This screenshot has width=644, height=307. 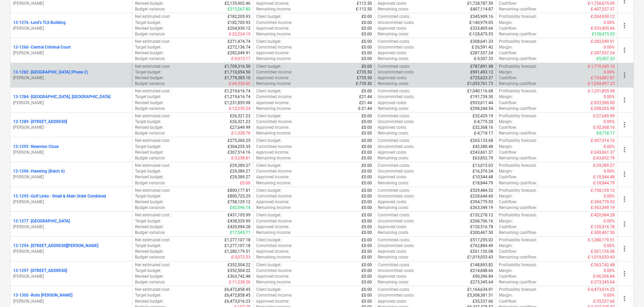 What do you see at coordinates (602, 84) in the screenshot?
I see `p: £-1,054,497.23` at bounding box center [602, 84].